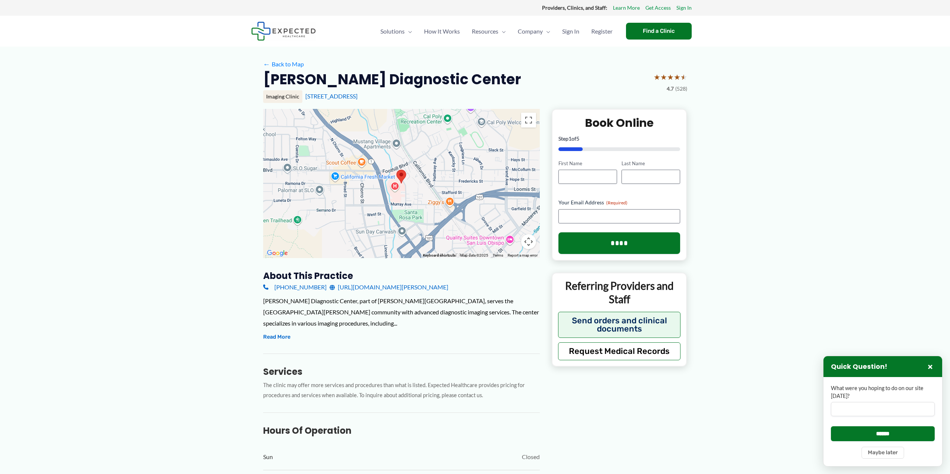 This screenshot has height=474, width=950. What do you see at coordinates (602, 31) in the screenshot?
I see `span: Register` at bounding box center [602, 31].